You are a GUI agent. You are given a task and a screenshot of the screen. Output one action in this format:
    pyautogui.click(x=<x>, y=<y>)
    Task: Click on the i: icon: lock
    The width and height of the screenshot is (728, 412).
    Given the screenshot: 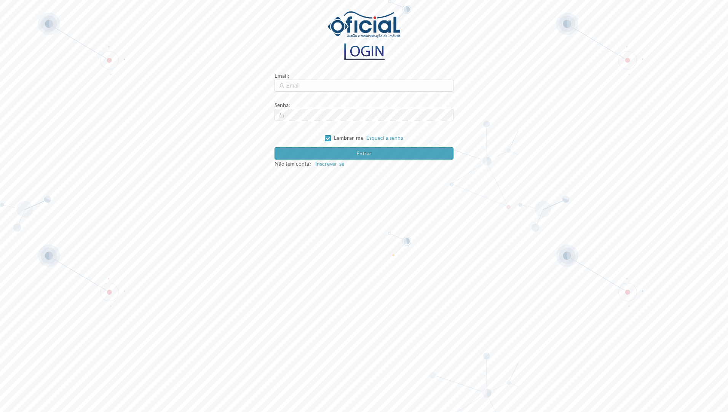 What is the action you would take?
    pyautogui.click(x=282, y=115)
    